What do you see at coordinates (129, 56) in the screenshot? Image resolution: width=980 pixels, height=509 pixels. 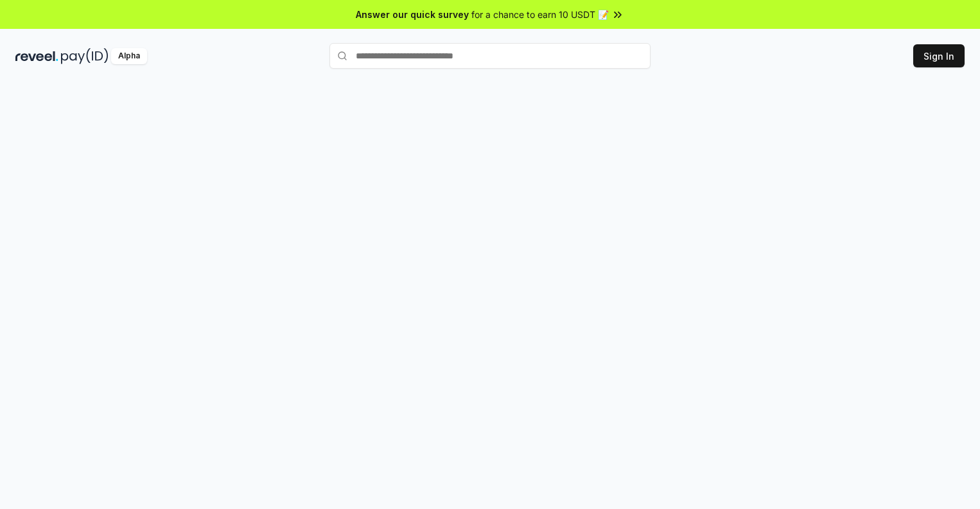 I see `div: Alpha` at bounding box center [129, 56].